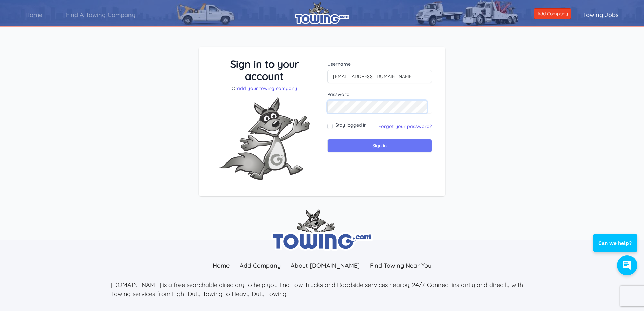 The image size is (644, 311). Describe the element at coordinates (27, 28) in the screenshot. I see `button: Can we help?` at that location.